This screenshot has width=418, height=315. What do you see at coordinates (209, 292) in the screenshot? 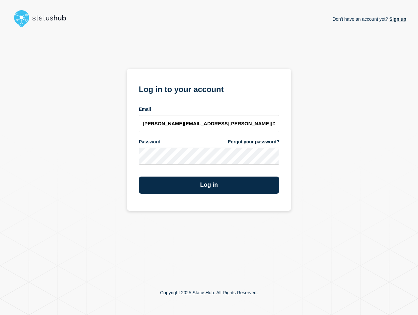
I see `p: Copyright 2025 StatusHub. All Rights Reserved.` at bounding box center [209, 292].